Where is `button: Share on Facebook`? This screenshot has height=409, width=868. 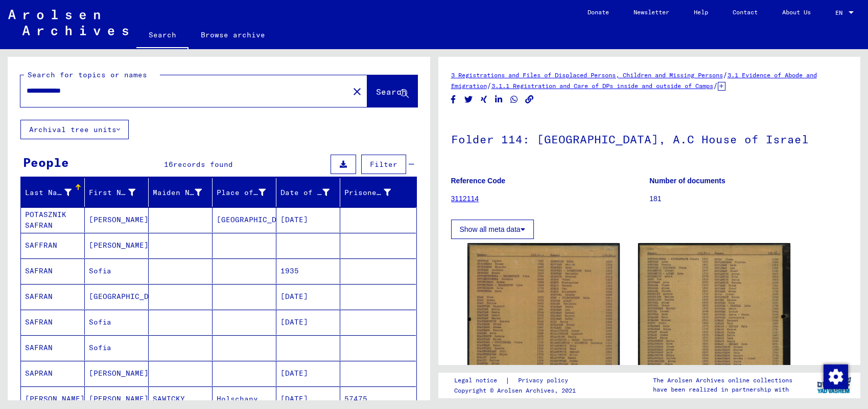
button: Share on Facebook is located at coordinates (453, 99).